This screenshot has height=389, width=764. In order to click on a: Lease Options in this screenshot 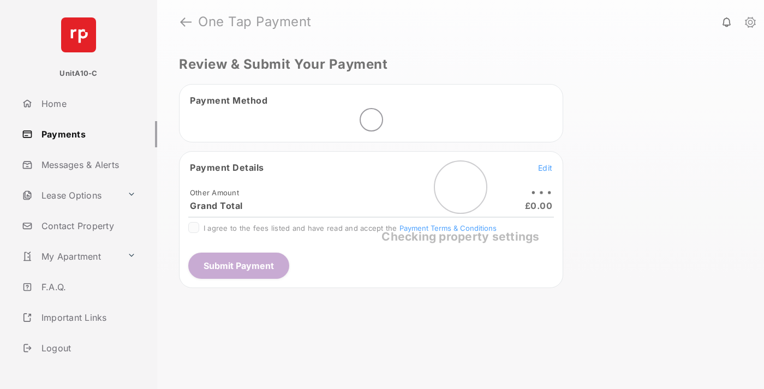, I will do `click(70, 195)`.